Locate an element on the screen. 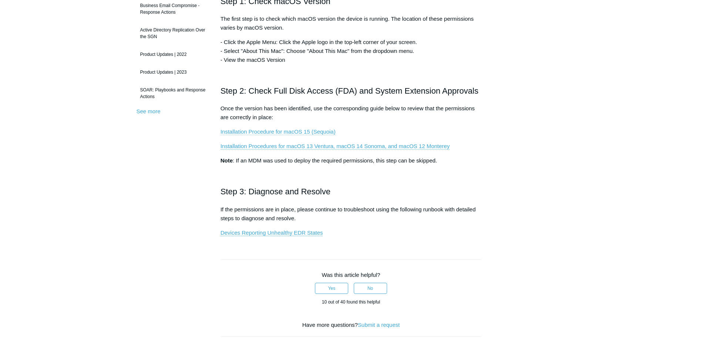 The image size is (702, 342). span: Was this article helpful? is located at coordinates (351, 275).